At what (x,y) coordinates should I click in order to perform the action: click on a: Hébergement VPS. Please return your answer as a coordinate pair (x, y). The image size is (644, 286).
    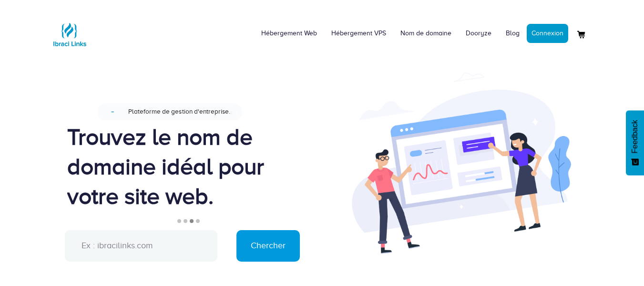
    Looking at the image, I should click on (358, 34).